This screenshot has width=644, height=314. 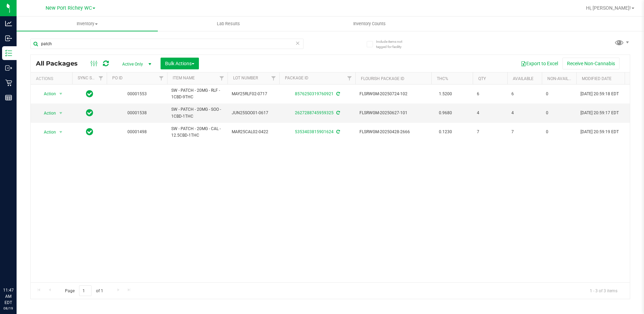 I want to click on a: Available, so click(x=523, y=78).